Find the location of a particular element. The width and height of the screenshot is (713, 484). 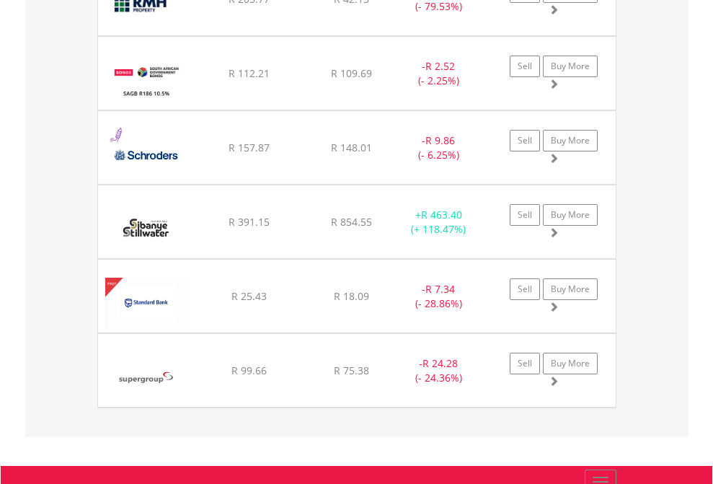

span: R 854.55 is located at coordinates (351, 221).